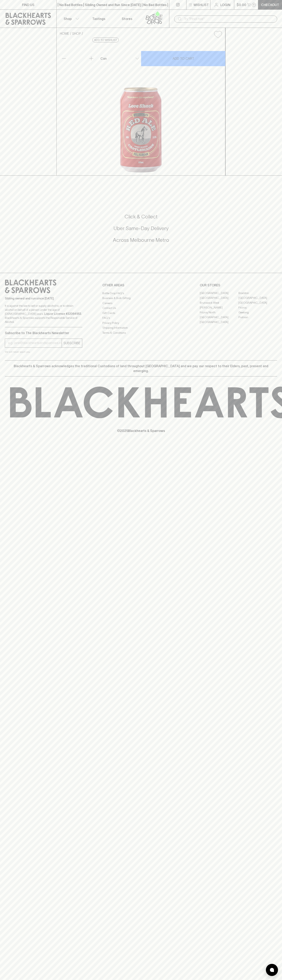 The width and height of the screenshot is (282, 980). I want to click on a: FAQ's, so click(141, 318).